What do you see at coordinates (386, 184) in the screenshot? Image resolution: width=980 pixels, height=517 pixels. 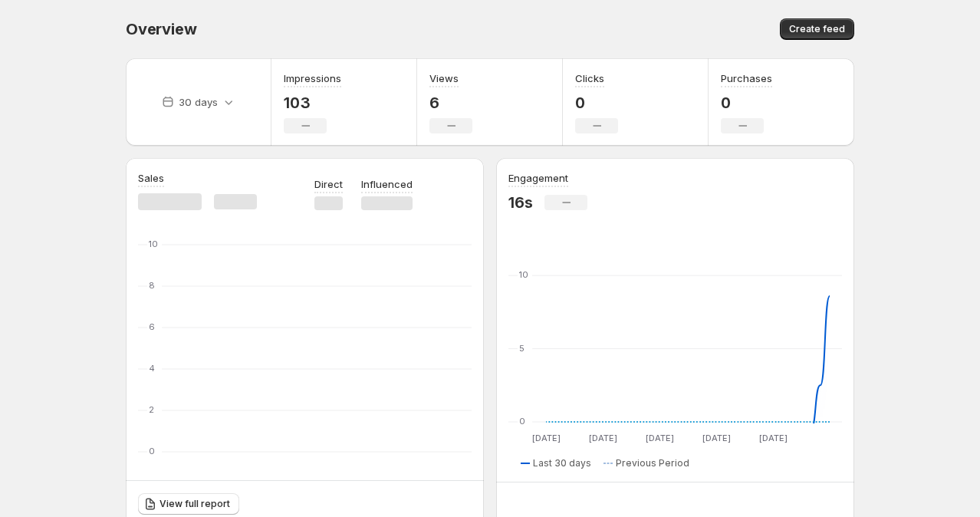 I see `p: Influenced` at bounding box center [386, 184].